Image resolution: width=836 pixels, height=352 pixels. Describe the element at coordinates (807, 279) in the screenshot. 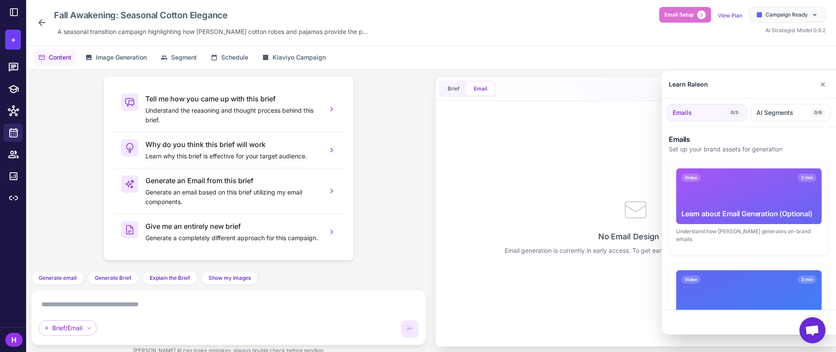

I see `span: 3 min` at that location.